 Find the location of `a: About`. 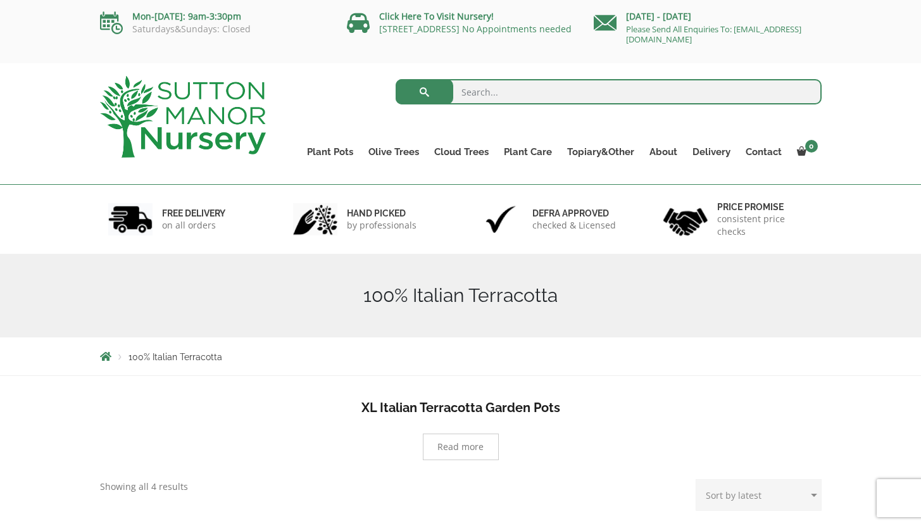

a: About is located at coordinates (664, 152).